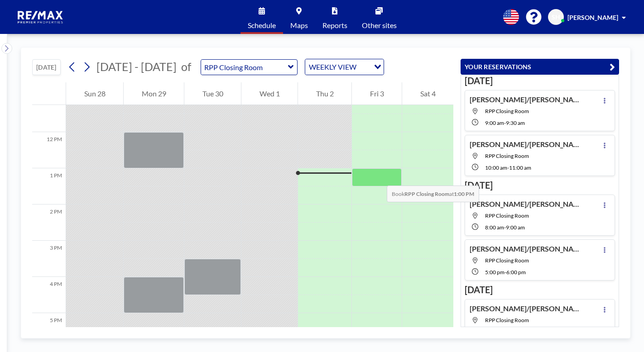 This screenshot has height=352, width=644. I want to click on span: 10:00 AM, so click(496, 167).